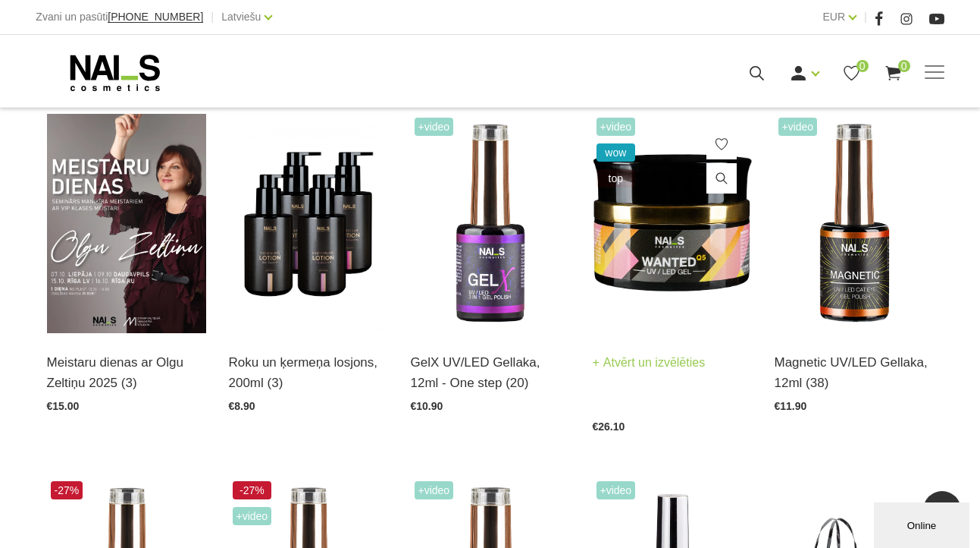 The image size is (980, 548). Describe the element at coordinates (616, 152) in the screenshot. I see `span: wow` at that location.